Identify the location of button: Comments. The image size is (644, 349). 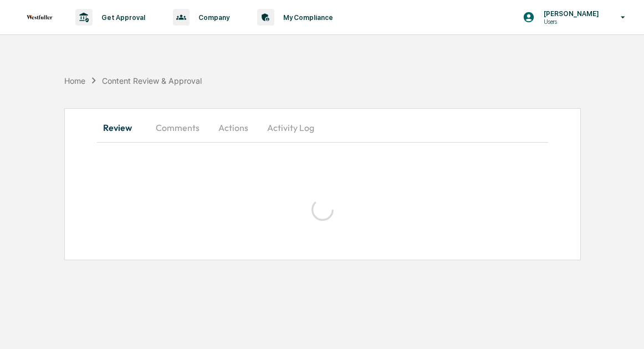
(177, 127).